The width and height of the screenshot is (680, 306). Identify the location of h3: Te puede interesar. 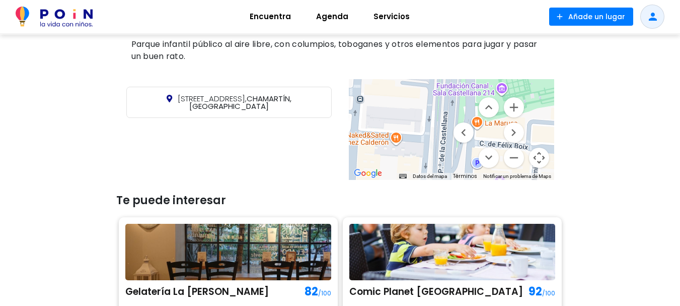
(340, 200).